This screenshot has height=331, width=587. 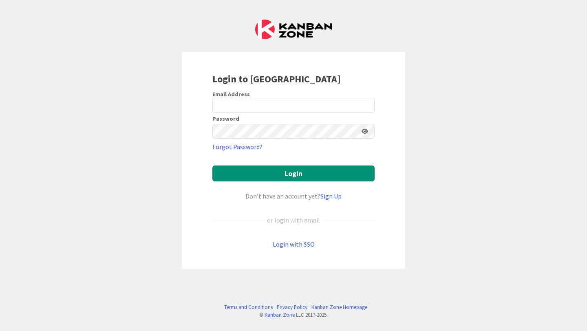 What do you see at coordinates (231, 94) in the screenshot?
I see `label: Email Address` at bounding box center [231, 94].